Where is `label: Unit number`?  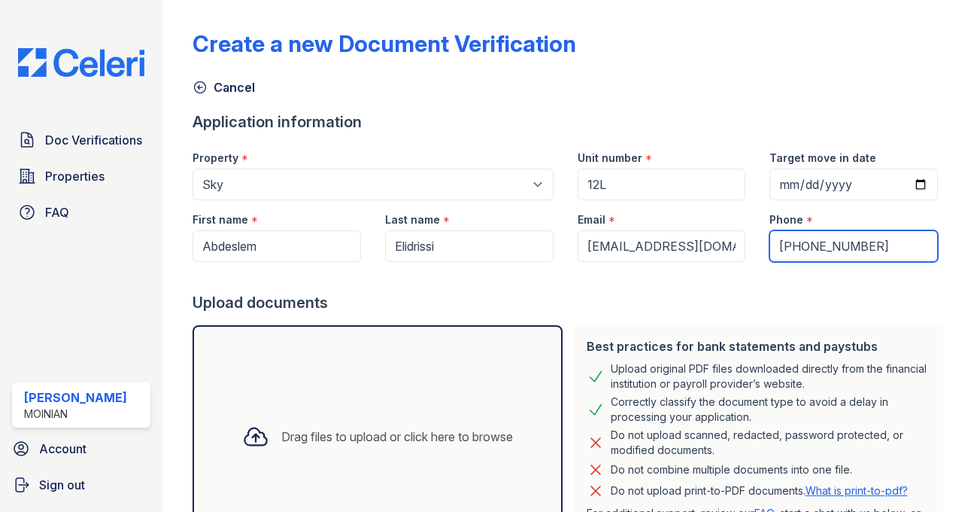 label: Unit number is located at coordinates (611, 158).